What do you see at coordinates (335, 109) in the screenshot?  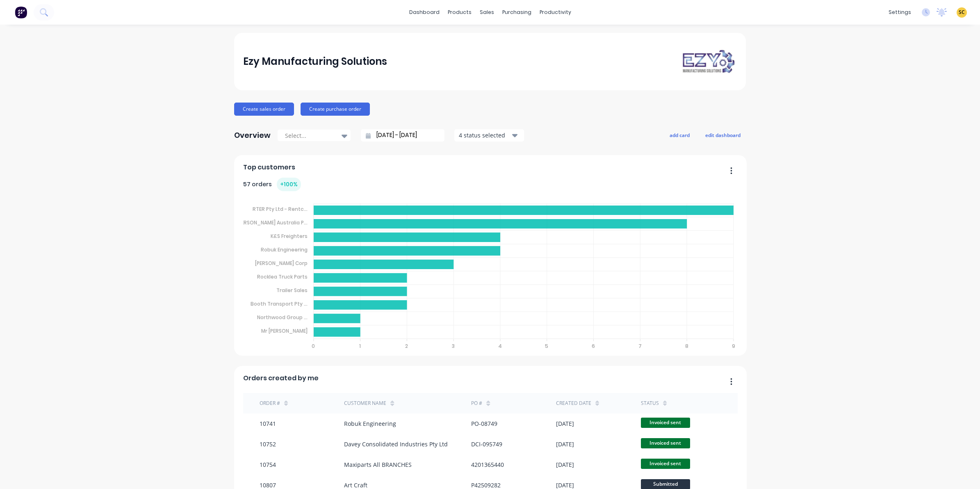 I see `button: Create purchase order` at bounding box center [335, 109].